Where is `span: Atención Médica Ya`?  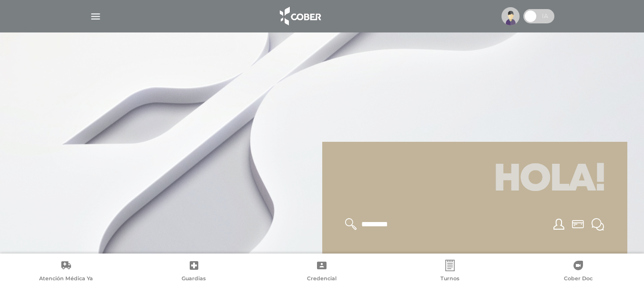
span: Atención Médica Ya is located at coordinates (66, 279).